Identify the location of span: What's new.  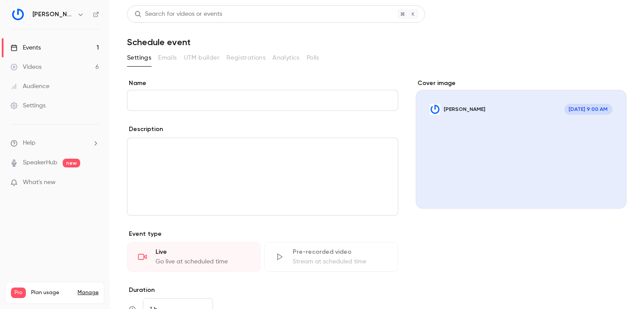
(39, 182).